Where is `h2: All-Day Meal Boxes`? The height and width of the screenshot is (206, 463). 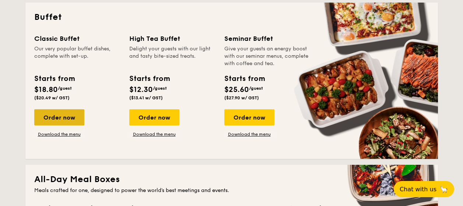
h2: All-Day Meal Boxes is located at coordinates (232, 180).